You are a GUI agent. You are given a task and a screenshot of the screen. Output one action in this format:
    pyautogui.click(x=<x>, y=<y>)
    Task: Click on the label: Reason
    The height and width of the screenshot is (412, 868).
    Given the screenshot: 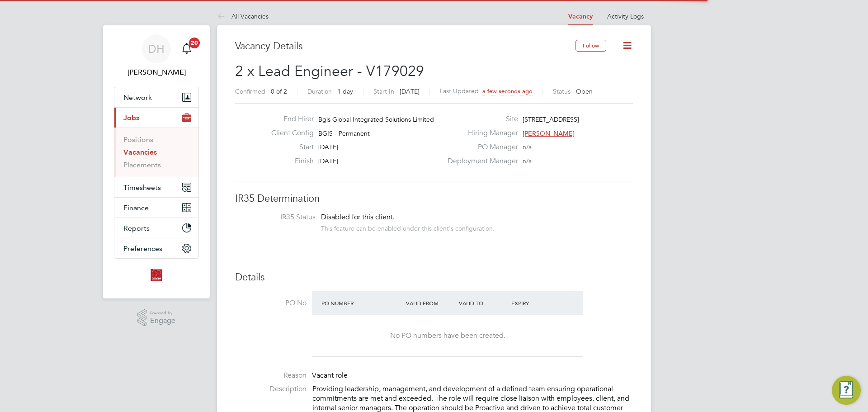 What is the action you would take?
    pyautogui.click(x=271, y=375)
    